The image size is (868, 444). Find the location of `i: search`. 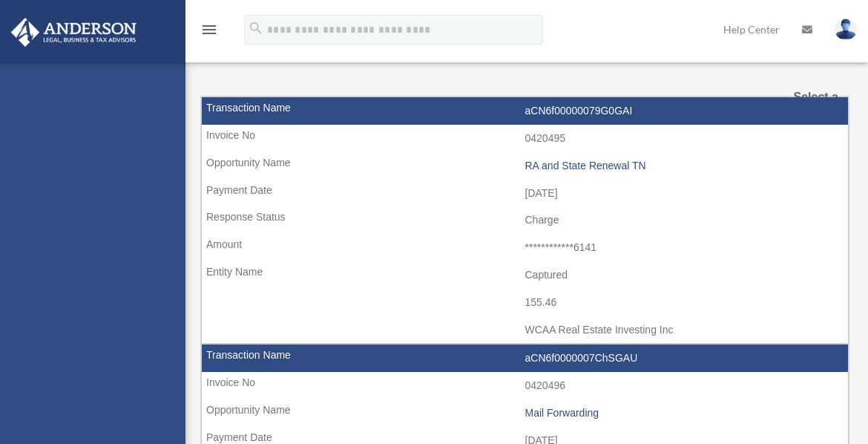

i: search is located at coordinates (256, 28).